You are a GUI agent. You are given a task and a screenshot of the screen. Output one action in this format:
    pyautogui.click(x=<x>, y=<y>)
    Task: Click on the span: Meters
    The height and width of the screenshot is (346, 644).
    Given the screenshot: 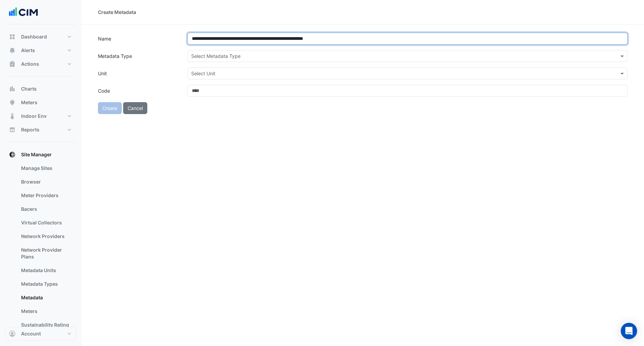 What is the action you would take?
    pyautogui.click(x=29, y=103)
    